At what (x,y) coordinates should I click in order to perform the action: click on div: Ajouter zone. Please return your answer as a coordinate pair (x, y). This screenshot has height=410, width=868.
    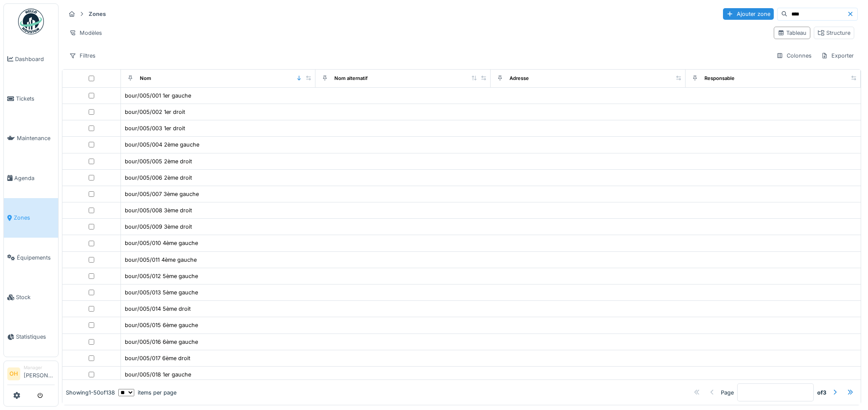
    Looking at the image, I should click on (748, 14).